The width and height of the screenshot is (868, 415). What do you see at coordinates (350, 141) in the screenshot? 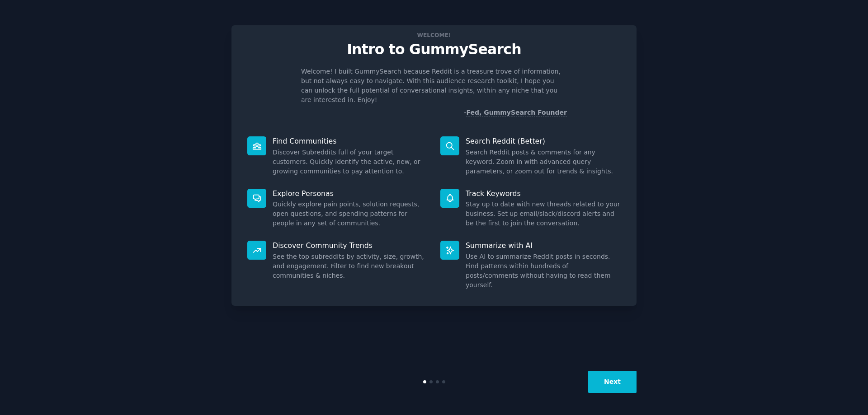
I see `p: Find Communities` at bounding box center [350, 141].